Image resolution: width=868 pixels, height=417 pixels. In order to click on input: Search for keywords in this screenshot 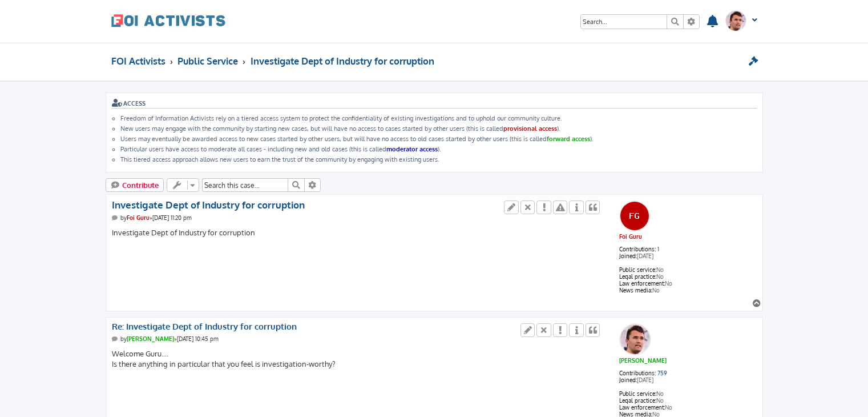, I will do `click(624, 22)`.